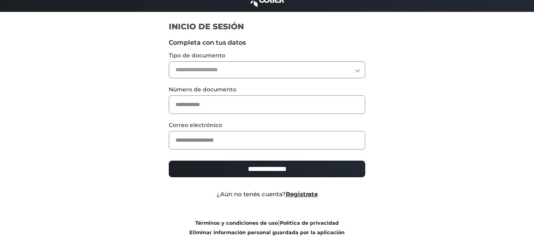 This screenshot has width=534, height=237. What do you see at coordinates (267, 89) in the screenshot?
I see `label: Número de documento` at bounding box center [267, 89].